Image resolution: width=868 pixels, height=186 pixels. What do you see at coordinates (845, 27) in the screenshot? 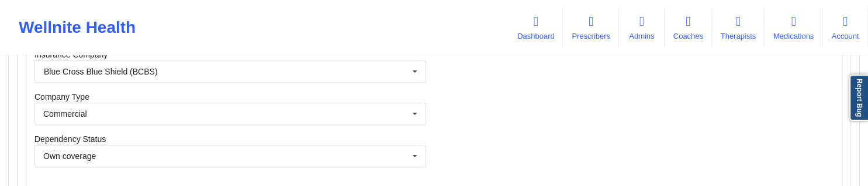
I see `a: Account` at bounding box center [845, 27].